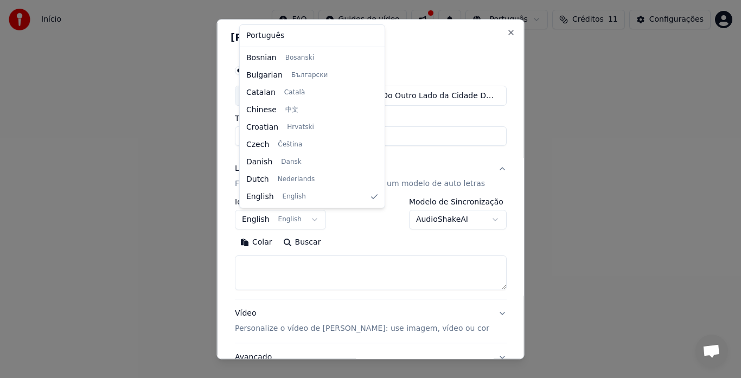 The image size is (741, 378). What do you see at coordinates (265, 36) in the screenshot?
I see `span: Português` at bounding box center [265, 36].